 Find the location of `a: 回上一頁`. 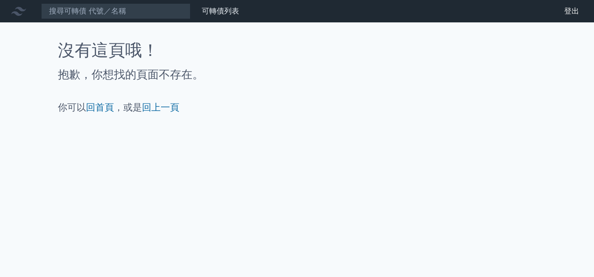

a: 回上一頁 is located at coordinates (161, 107).